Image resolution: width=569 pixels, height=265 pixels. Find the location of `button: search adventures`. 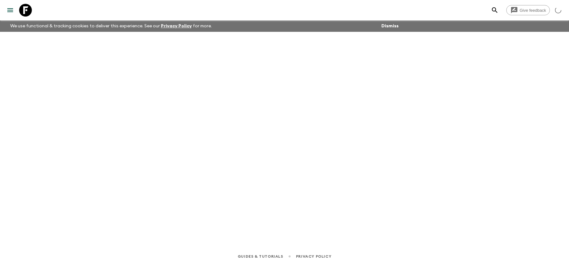

button: search adventures is located at coordinates (495, 10).